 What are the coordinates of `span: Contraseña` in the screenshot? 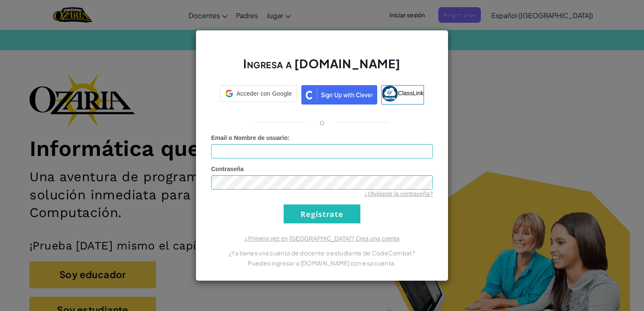 It's located at (227, 169).